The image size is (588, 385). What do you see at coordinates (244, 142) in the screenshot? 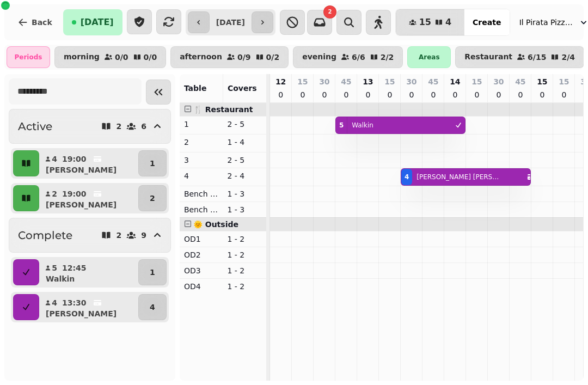
I see `p: 1 - 4` at bounding box center [244, 142].